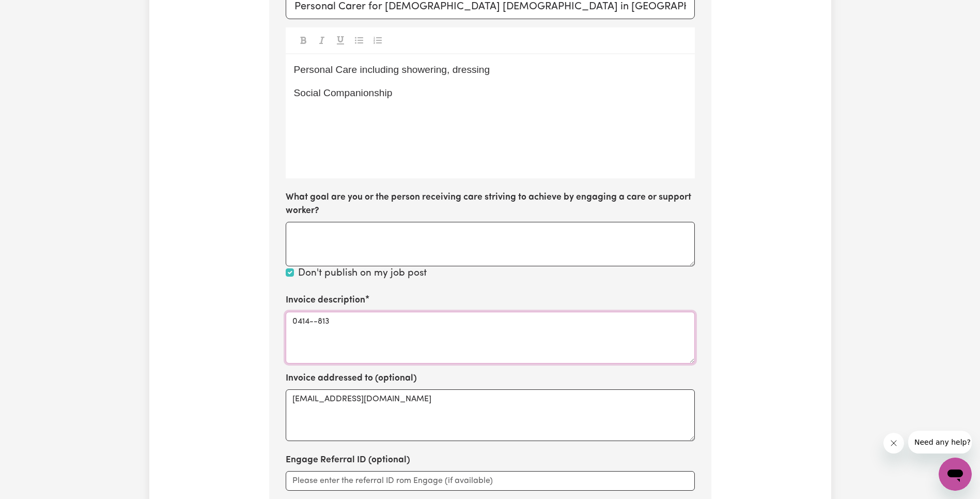 This screenshot has width=980, height=499. Describe the element at coordinates (34, 12) in the screenshot. I see `span: Need any help?` at that location.